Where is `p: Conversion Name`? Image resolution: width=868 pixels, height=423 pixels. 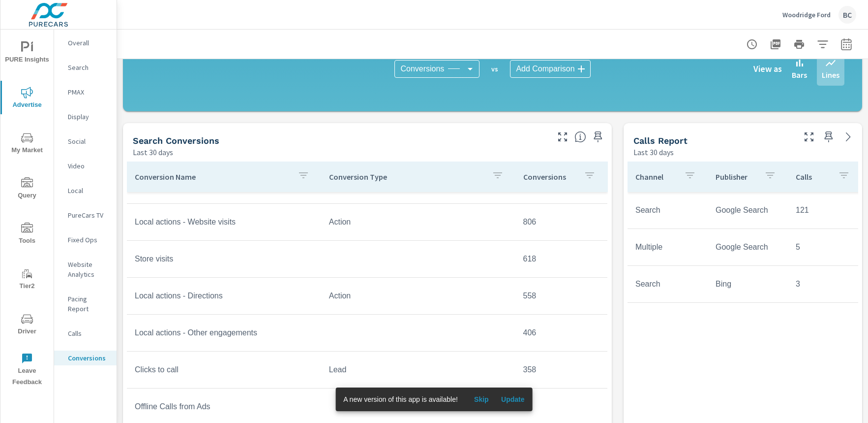
p: Conversion Name is located at coordinates (212, 177).